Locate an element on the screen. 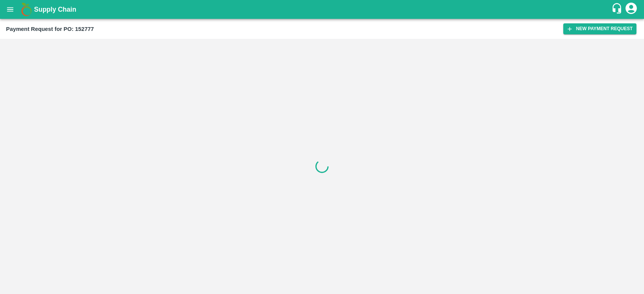 This screenshot has height=294, width=644. a: Supply Chain is located at coordinates (322, 10).